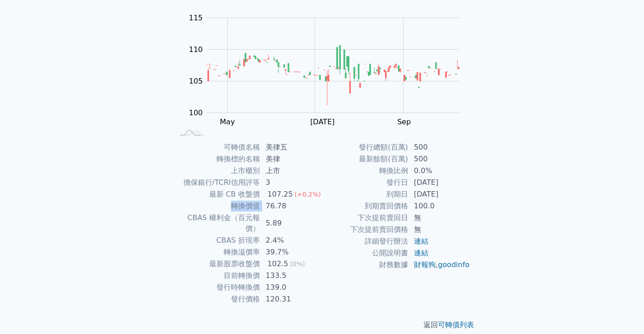 This screenshot has width=644, height=334. What do you see at coordinates (291, 241) in the screenshot?
I see `td: 2.4%` at bounding box center [291, 241].